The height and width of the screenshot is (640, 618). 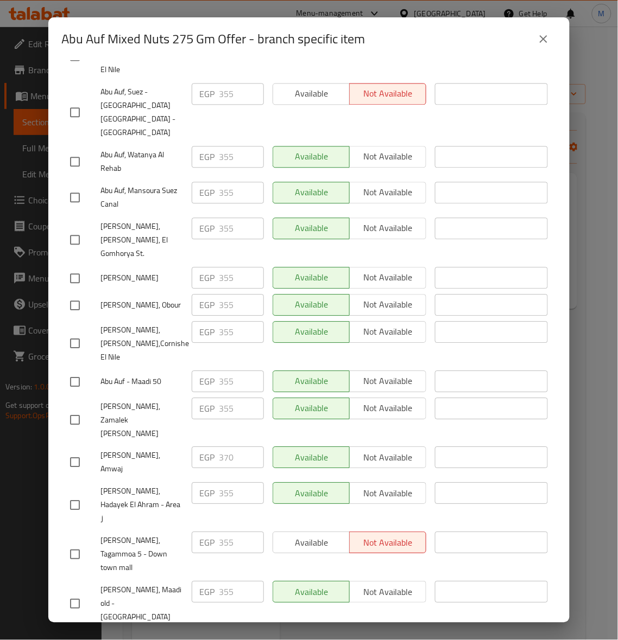 I want to click on span: Abu Auf, Watanya Al Rehab, so click(x=142, y=162).